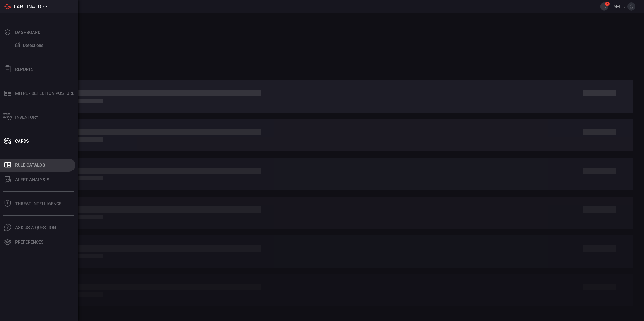 The width and height of the screenshot is (644, 321). What do you see at coordinates (27, 117) in the screenshot?
I see `div: Inventory` at bounding box center [27, 117].